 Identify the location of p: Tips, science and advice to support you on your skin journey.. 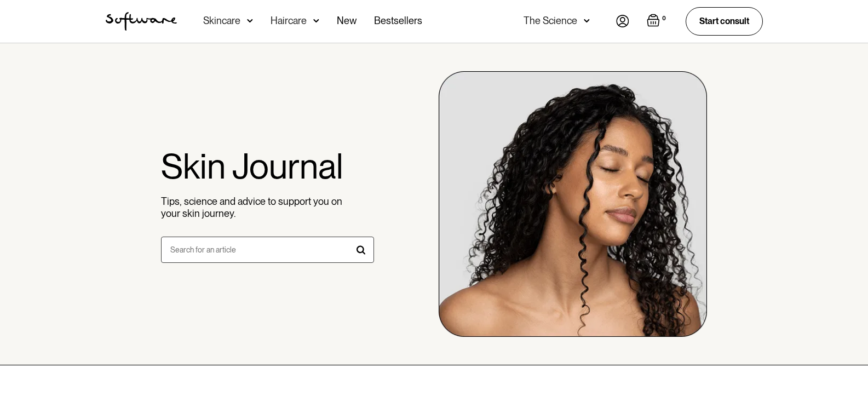
(253, 207).